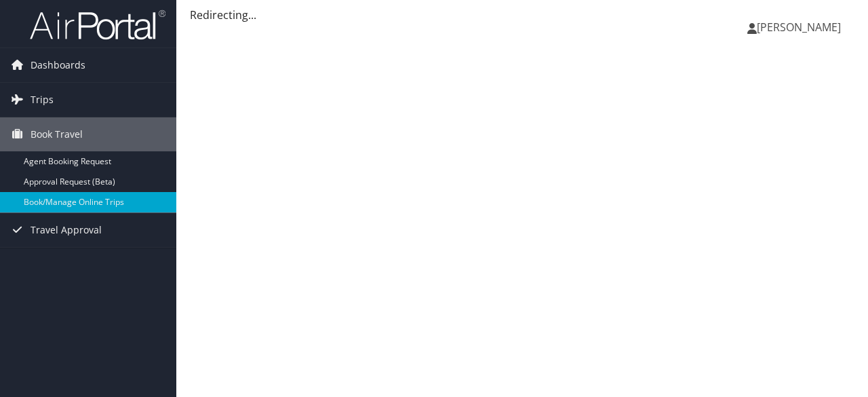 The image size is (868, 397). I want to click on span: Travel Approval, so click(66, 230).